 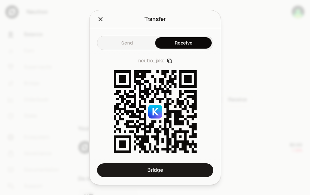 I want to click on span: neutro...jxke, so click(x=151, y=61).